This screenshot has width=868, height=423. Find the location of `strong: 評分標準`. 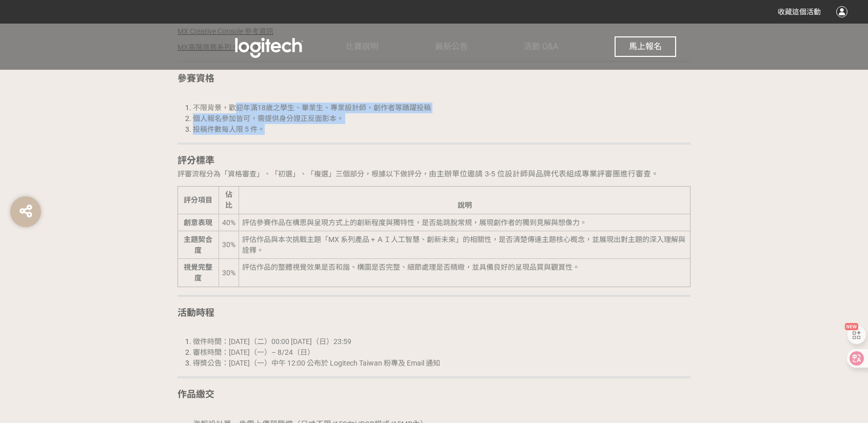

strong: 評分標準 is located at coordinates (196, 160).